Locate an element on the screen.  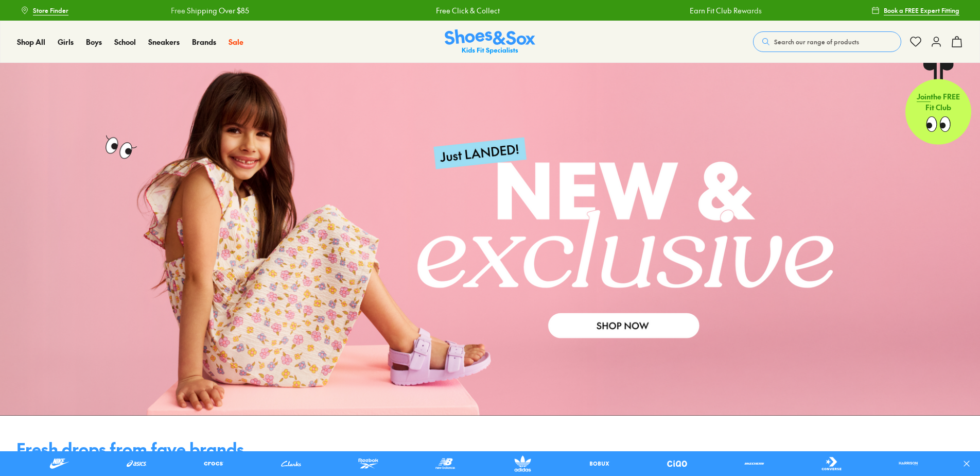
a: Book a FREE Expert Fitting is located at coordinates (916, 11).